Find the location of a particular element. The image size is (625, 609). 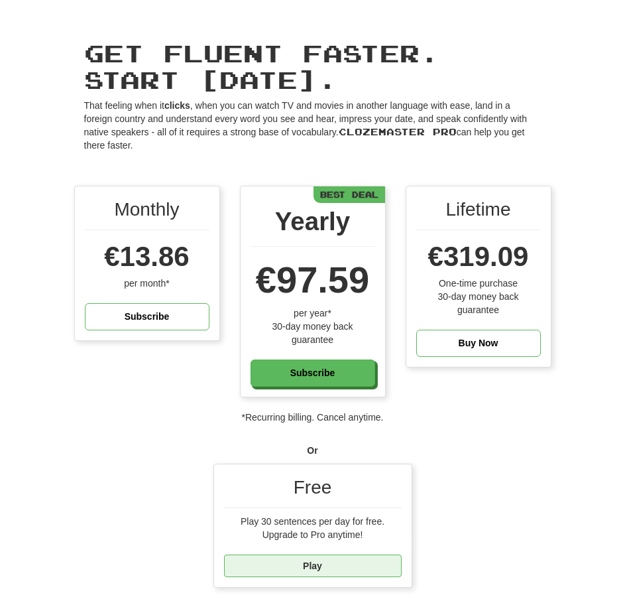

div: Upgrade to Pro anytime! is located at coordinates (313, 534).